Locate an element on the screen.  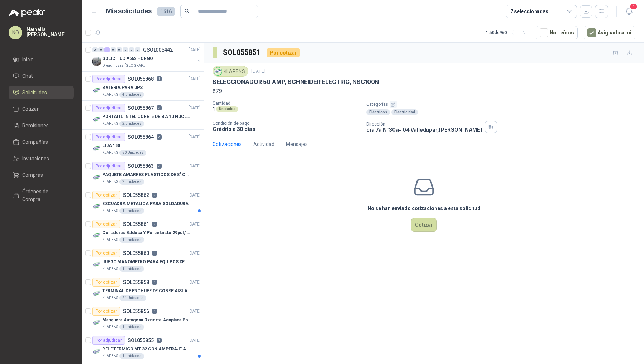
p: Cortadoras Baldosa Y Porcelanato 29pul / 74cm - Truper 15827 is located at coordinates (147, 233).